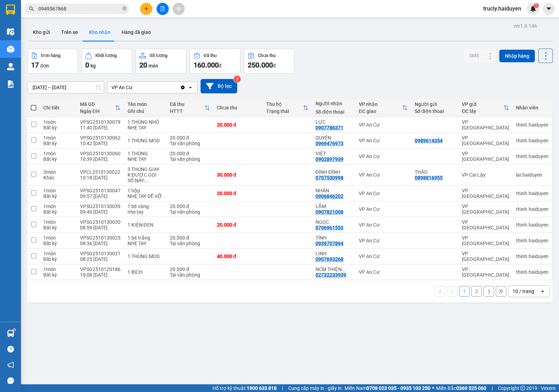  I want to click on div: 0898816955, so click(429, 178).